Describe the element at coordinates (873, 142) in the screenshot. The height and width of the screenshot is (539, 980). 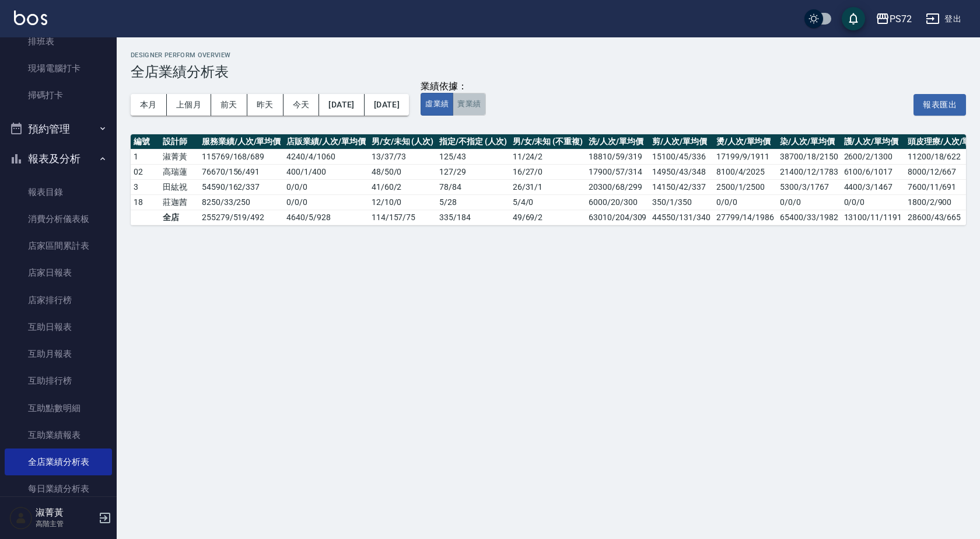
I see `th: 護/人次/單均價` at that location.